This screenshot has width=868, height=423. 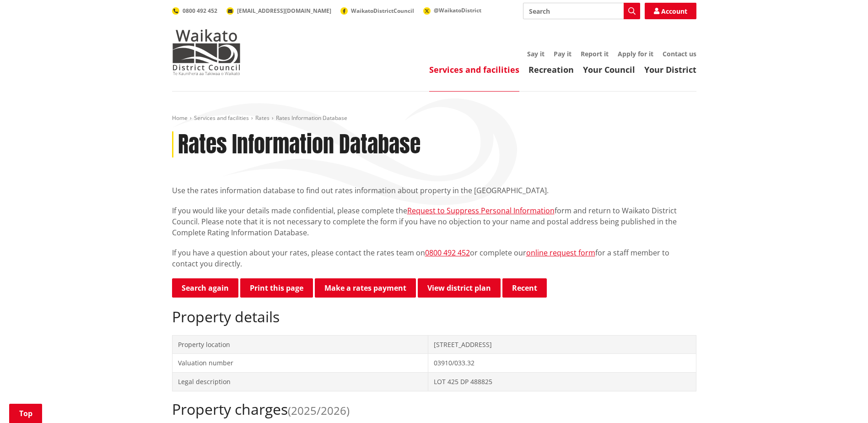 What do you see at coordinates (262, 118) in the screenshot?
I see `a: Rates` at bounding box center [262, 118].